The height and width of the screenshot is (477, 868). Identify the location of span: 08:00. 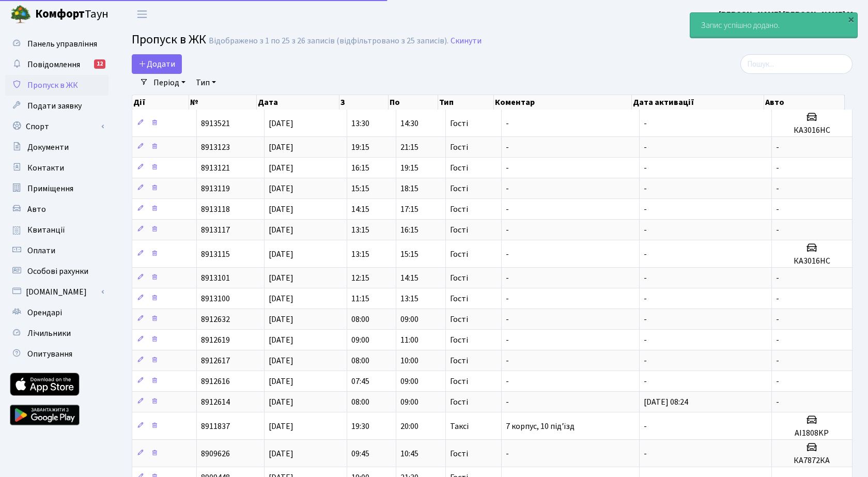
(360, 360).